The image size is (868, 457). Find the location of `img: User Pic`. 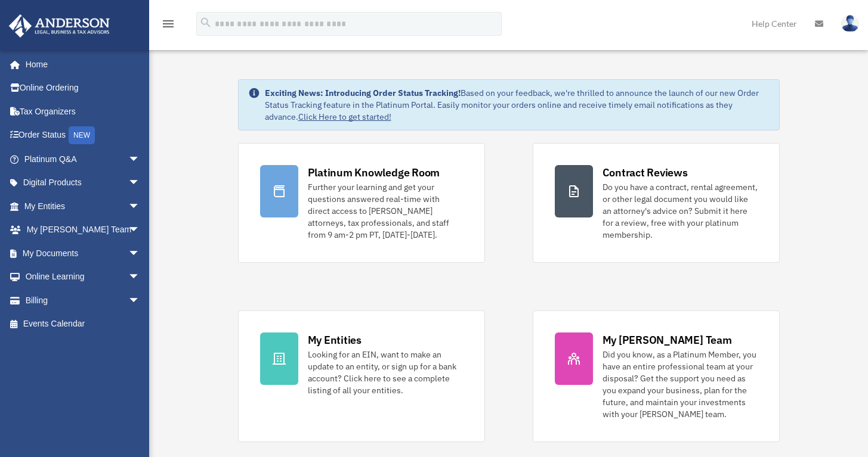

img: User Pic is located at coordinates (850, 23).